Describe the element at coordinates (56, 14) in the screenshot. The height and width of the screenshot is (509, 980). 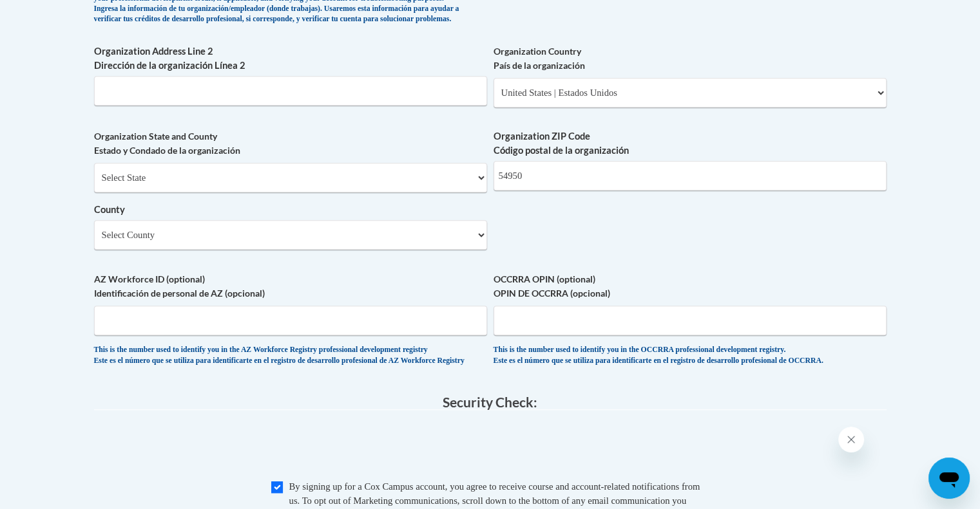
I see `span: Hi. How can we help?` at that location.